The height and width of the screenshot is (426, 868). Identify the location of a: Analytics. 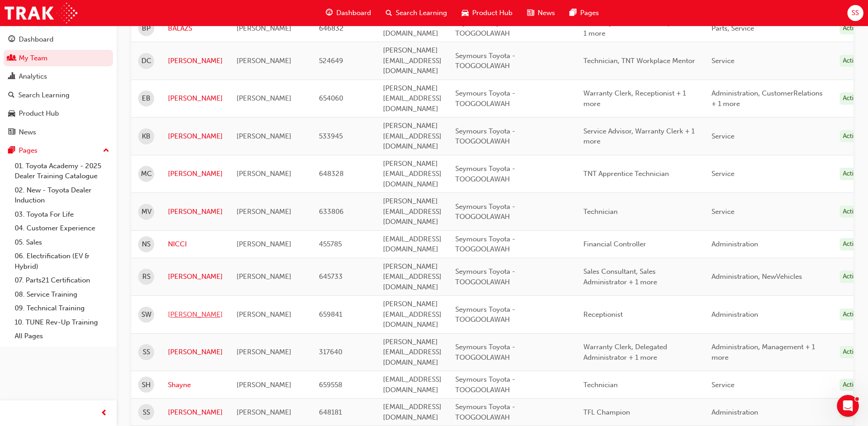
(58, 76).